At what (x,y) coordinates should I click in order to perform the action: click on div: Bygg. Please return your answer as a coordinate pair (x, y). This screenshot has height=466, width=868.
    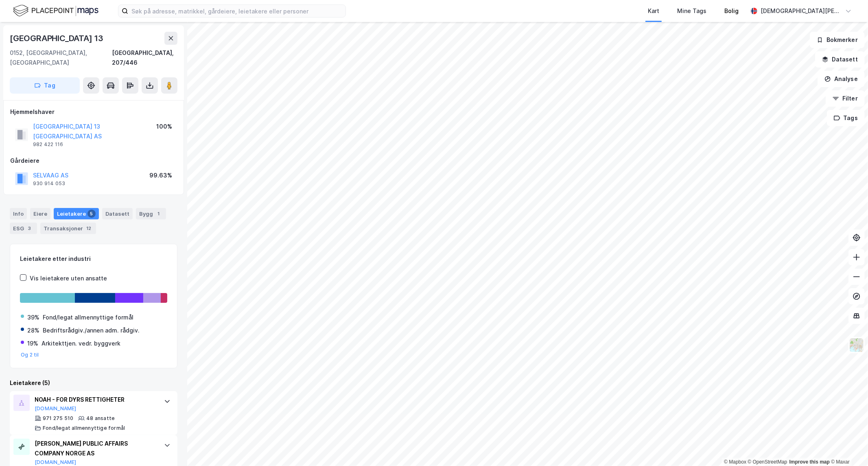
    Looking at the image, I should click on (151, 214).